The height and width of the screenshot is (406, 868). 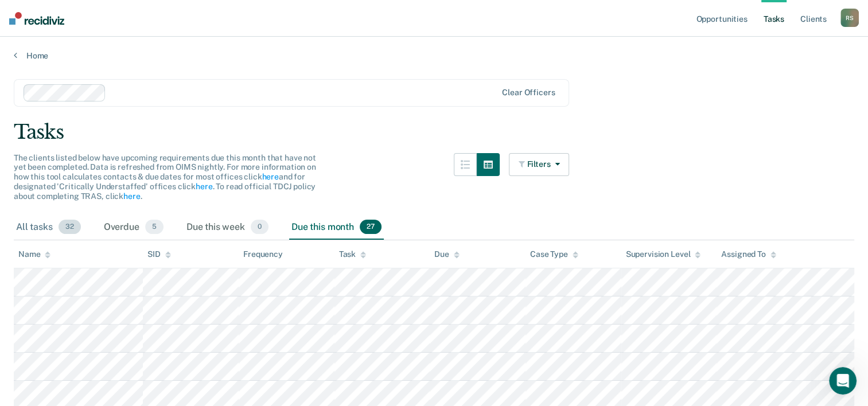 What do you see at coordinates (69, 227) in the screenshot?
I see `span: 32` at bounding box center [69, 227].